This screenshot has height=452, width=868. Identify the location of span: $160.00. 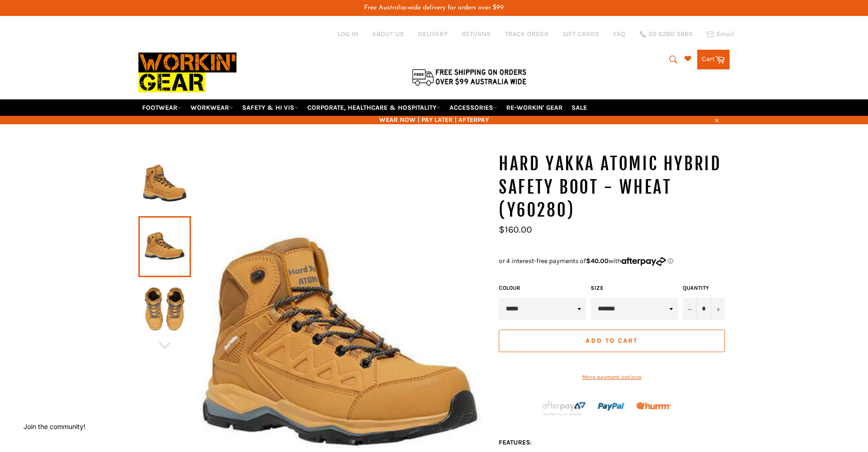
(516, 230).